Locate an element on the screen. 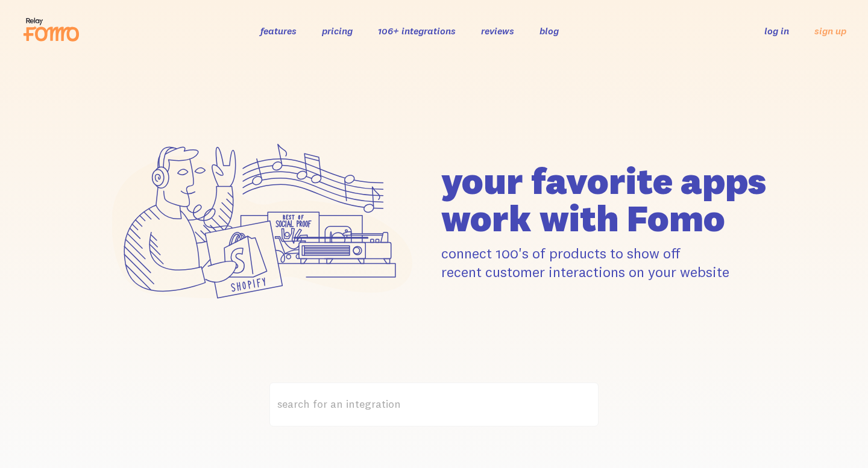  p: connect 100's of products to show off recent customer interactions on your website is located at coordinates (605, 263).